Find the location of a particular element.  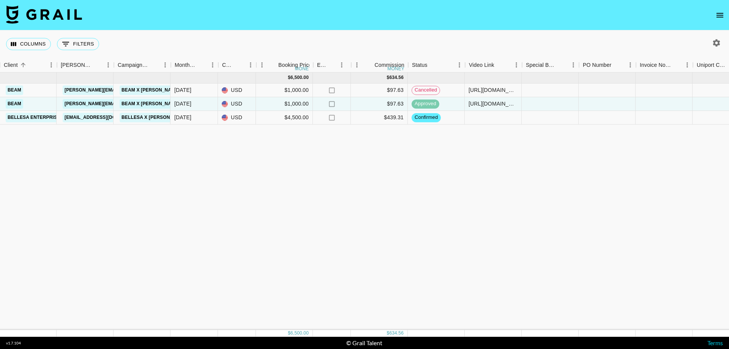

div: $439.31 is located at coordinates (379, 118).